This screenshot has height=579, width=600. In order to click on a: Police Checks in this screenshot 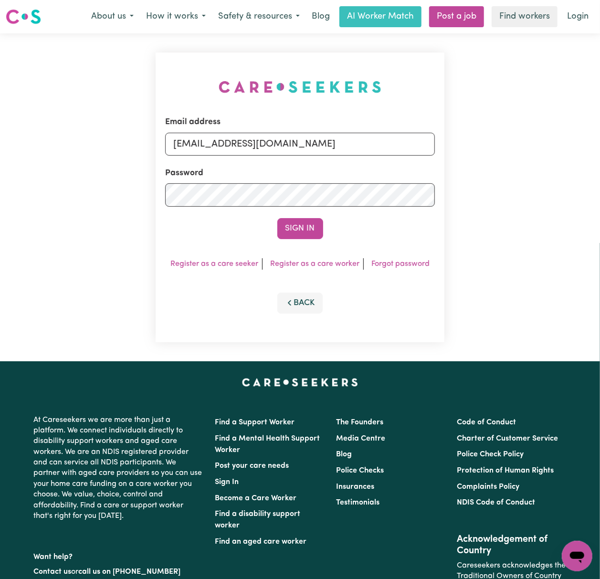, I will do `click(360, 470)`.